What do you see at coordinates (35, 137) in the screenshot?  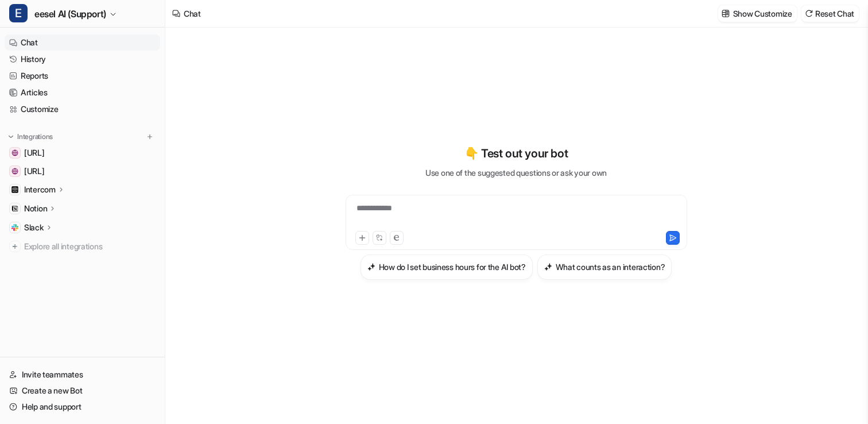 I see `p: Integrations` at bounding box center [35, 137].